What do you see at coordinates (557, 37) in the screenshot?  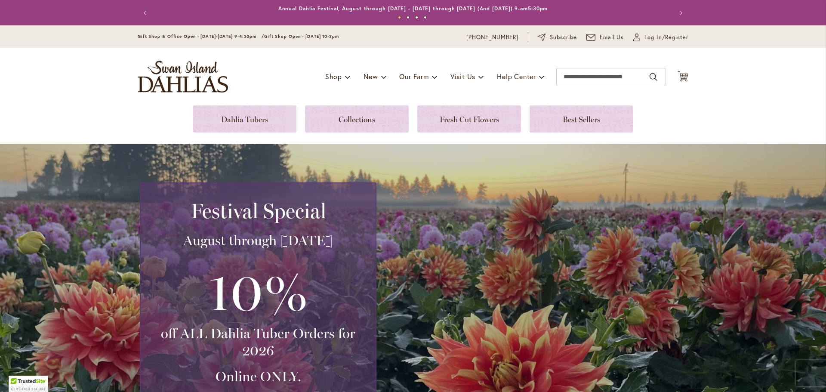 I see `a: Subscribe` at bounding box center [557, 37].